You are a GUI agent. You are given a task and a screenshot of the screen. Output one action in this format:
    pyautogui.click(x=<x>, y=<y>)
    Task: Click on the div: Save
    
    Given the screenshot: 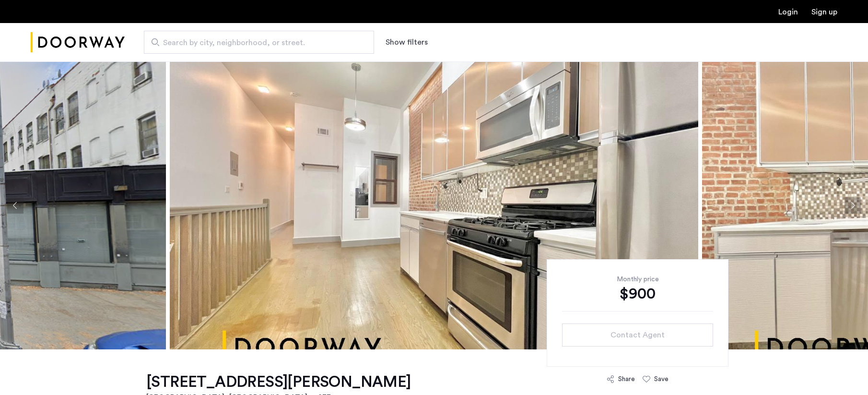 What is the action you would take?
    pyautogui.click(x=661, y=379)
    